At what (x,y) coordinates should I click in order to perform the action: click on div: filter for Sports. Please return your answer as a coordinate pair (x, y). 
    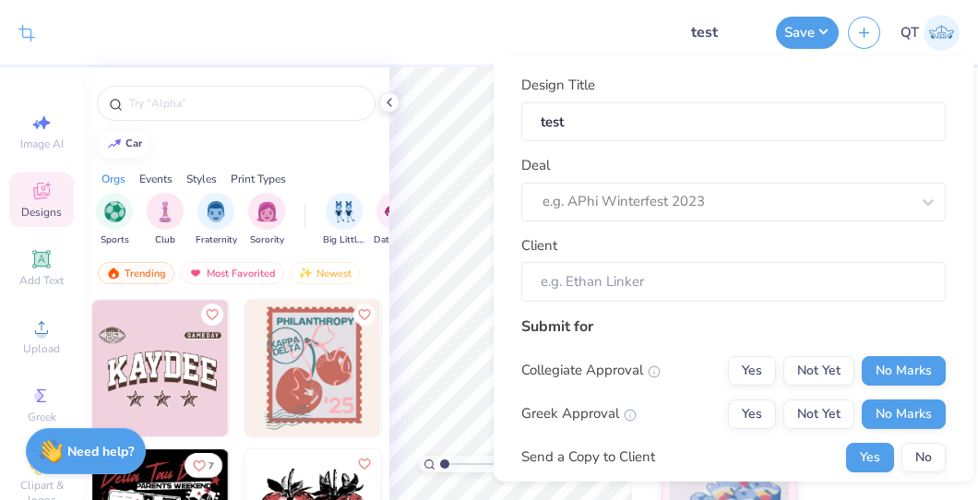
    Looking at the image, I should click on (114, 219).